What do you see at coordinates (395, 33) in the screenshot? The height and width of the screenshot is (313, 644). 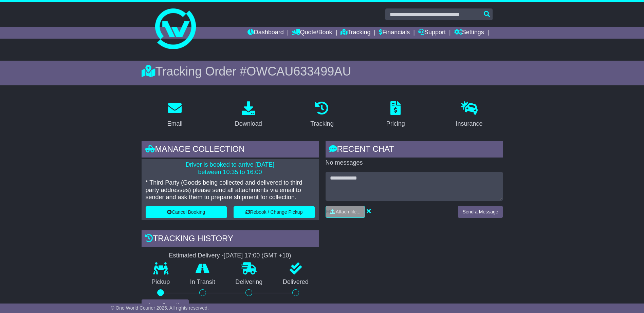 I see `a: Financials` at bounding box center [395, 33].